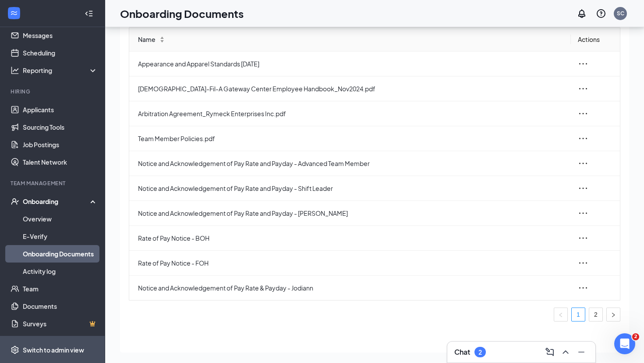 The height and width of the screenshot is (363, 644). Describe the element at coordinates (613, 315) in the screenshot. I see `span: right` at that location.